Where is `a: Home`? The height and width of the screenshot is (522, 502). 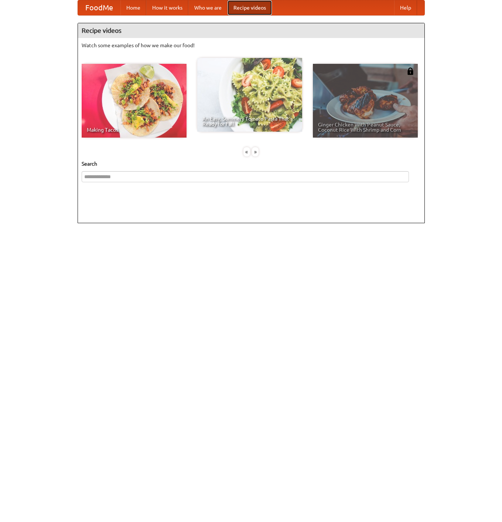
a: Home is located at coordinates (133, 8).